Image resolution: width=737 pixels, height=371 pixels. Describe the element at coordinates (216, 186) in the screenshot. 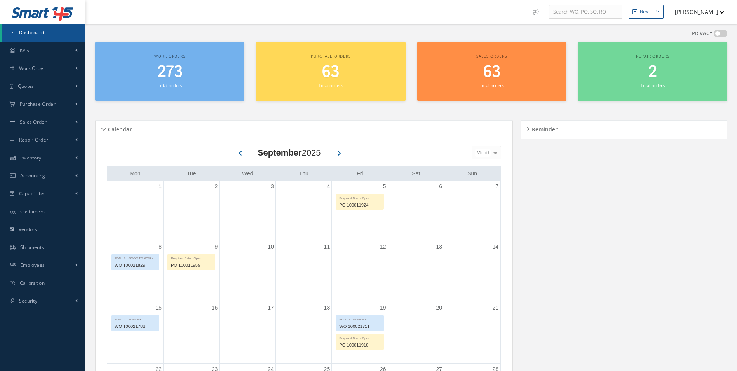

I see `a: September 2, 2025` at that location.